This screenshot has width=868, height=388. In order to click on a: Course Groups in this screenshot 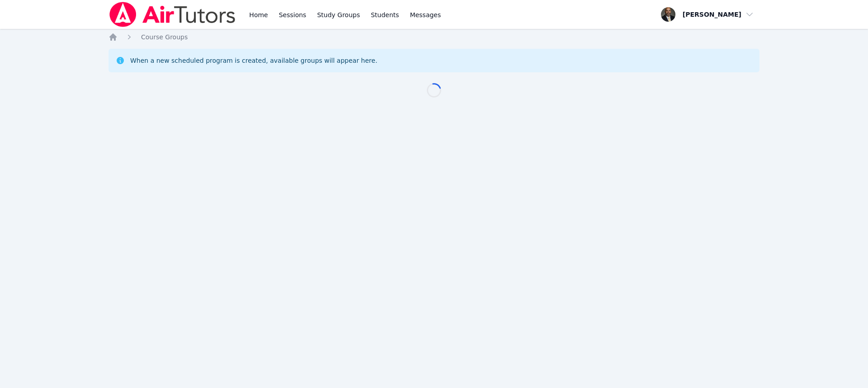, I will do `click(164, 37)`.